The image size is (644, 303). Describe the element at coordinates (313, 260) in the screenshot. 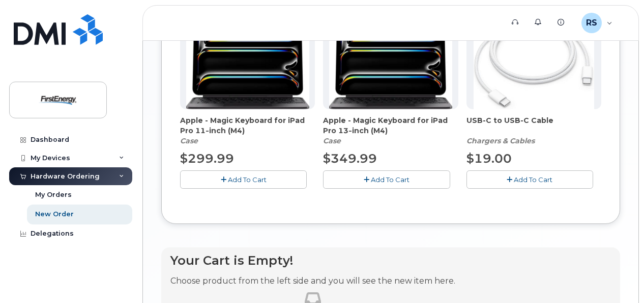

I see `h4: Your Cart is Empty!` at that location.